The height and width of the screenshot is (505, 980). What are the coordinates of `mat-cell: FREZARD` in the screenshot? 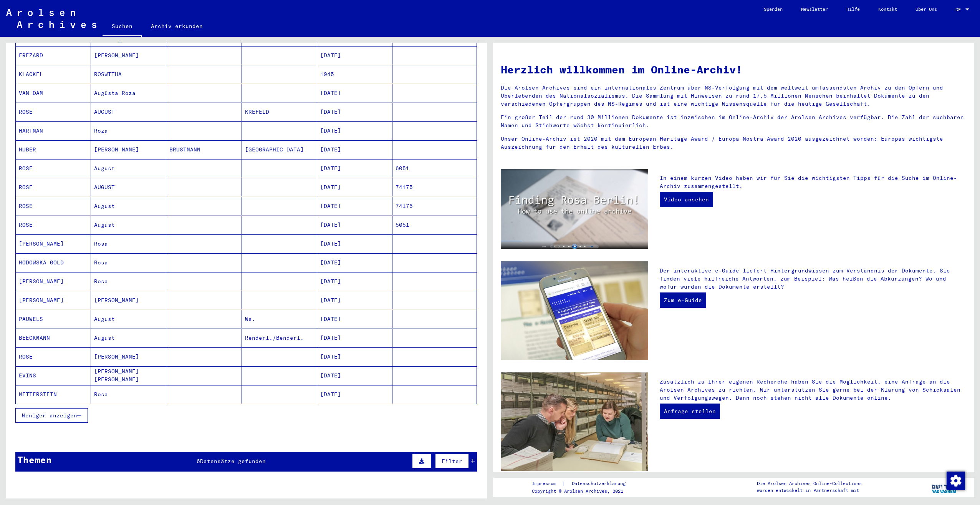 It's located at (53, 55).